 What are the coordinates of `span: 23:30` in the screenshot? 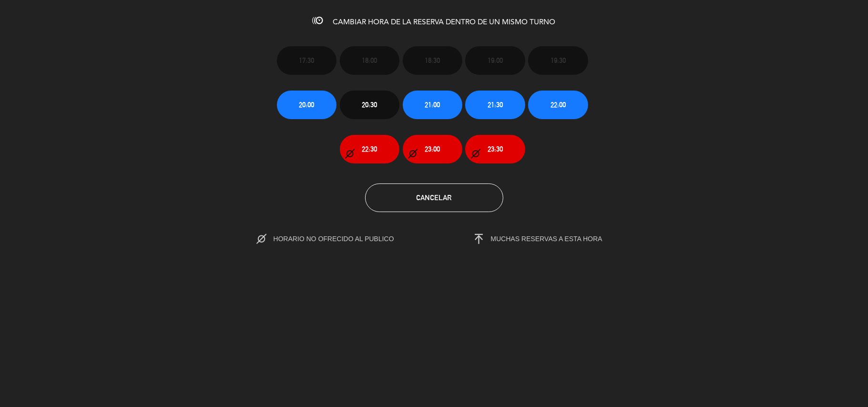 It's located at (495, 149).